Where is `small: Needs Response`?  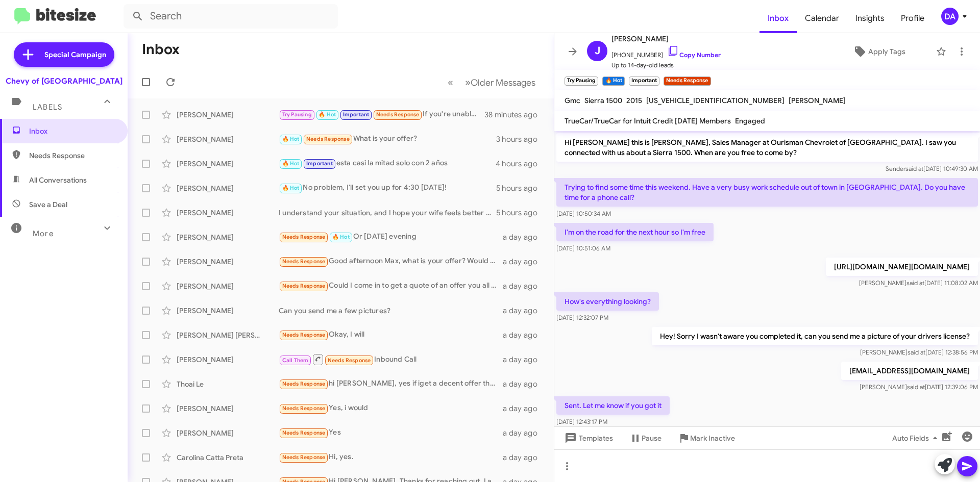
small: Needs Response is located at coordinates (687, 81).